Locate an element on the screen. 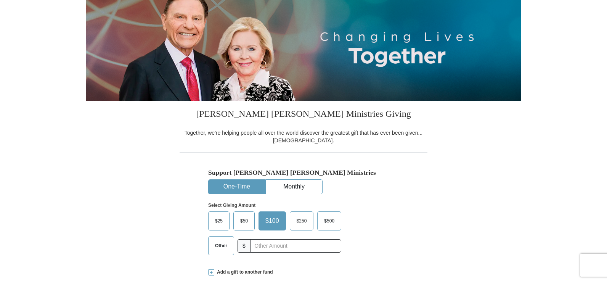 Image resolution: width=607 pixels, height=282 pixels. span: Add a gift to another fund is located at coordinates (244, 272).